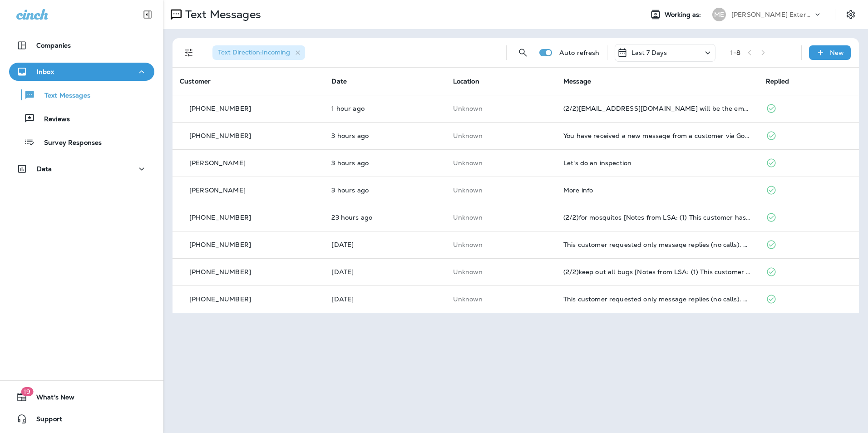  I want to click on button: Data, so click(82, 169).